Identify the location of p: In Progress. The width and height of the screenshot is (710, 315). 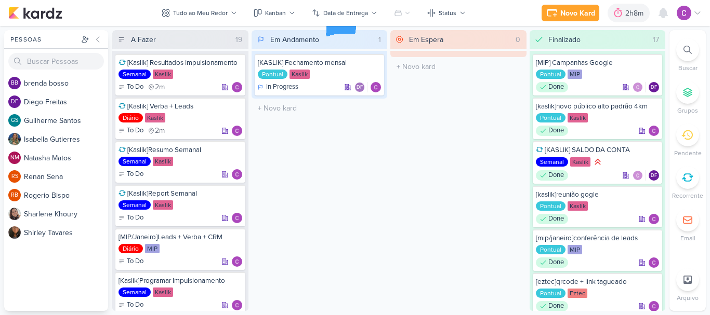
(282, 87).